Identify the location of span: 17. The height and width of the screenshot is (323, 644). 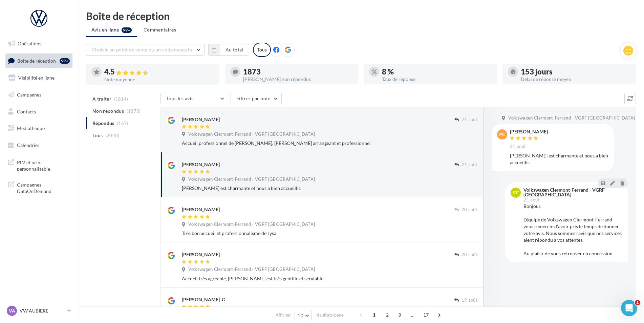
(426, 315).